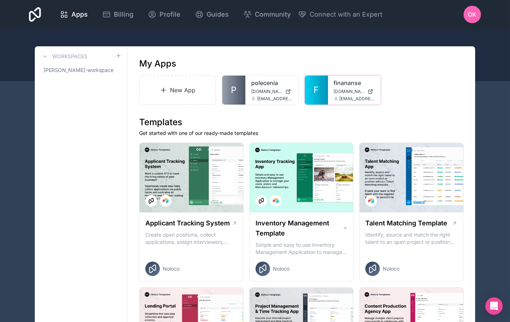 This screenshot has height=322, width=510. I want to click on a: P, so click(234, 90).